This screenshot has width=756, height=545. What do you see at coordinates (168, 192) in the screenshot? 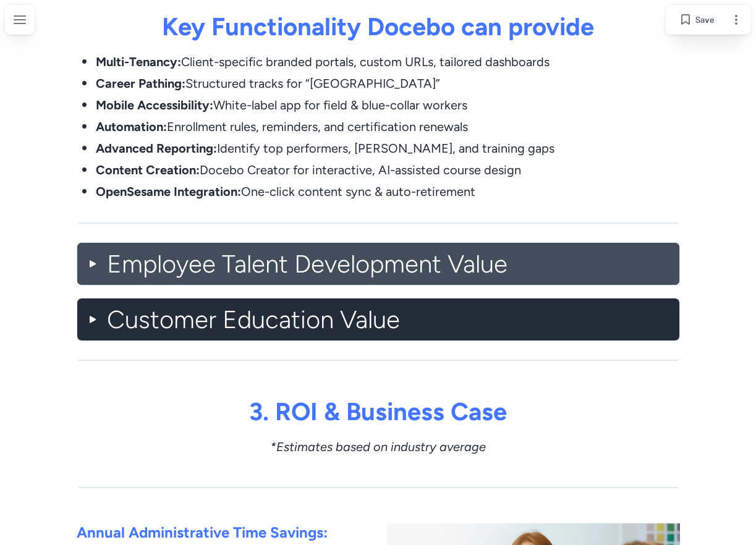
I see `span: OpenSesame Integration:` at bounding box center [168, 192].